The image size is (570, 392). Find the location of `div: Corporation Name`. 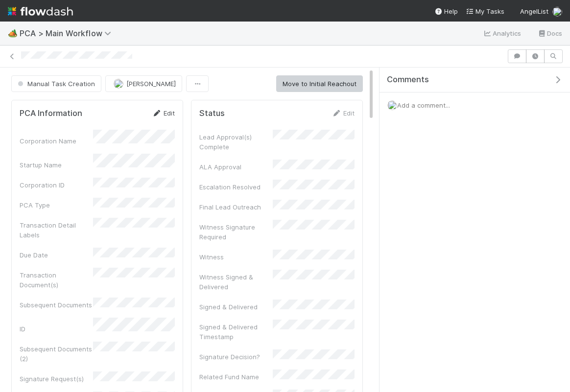

div: Corporation Name is located at coordinates (56, 141).